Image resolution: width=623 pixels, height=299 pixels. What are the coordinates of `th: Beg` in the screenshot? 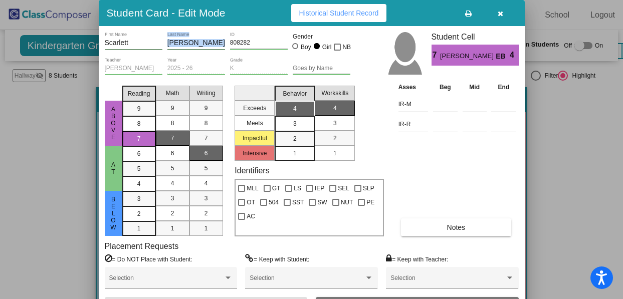 It's located at (445, 87).